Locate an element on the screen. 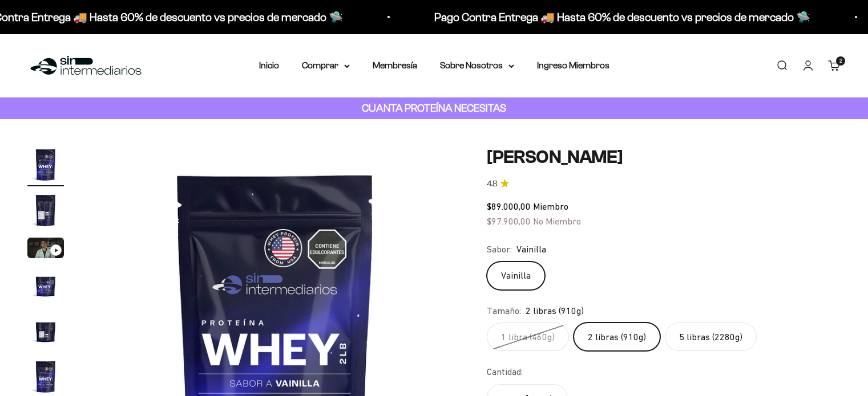 This screenshot has width=868, height=396. span: 2 is located at coordinates (840, 61).